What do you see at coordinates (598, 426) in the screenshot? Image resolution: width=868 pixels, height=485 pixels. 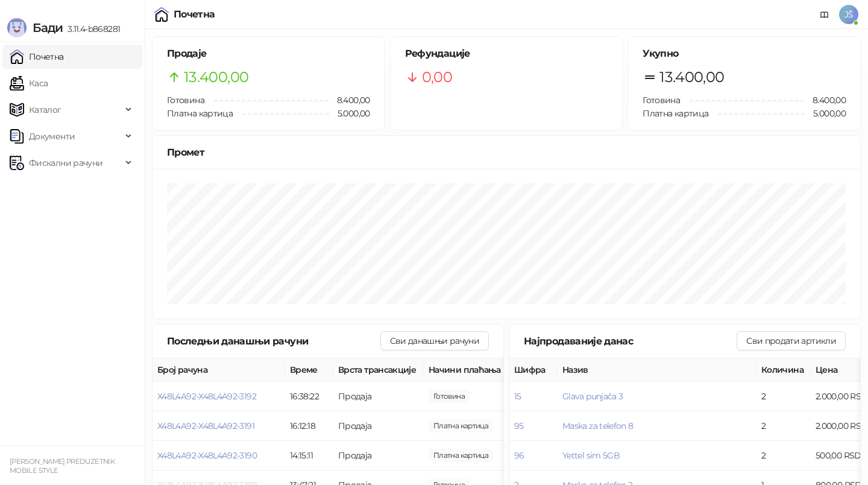 I see `button: Maska za telefon 8` at bounding box center [598, 426].